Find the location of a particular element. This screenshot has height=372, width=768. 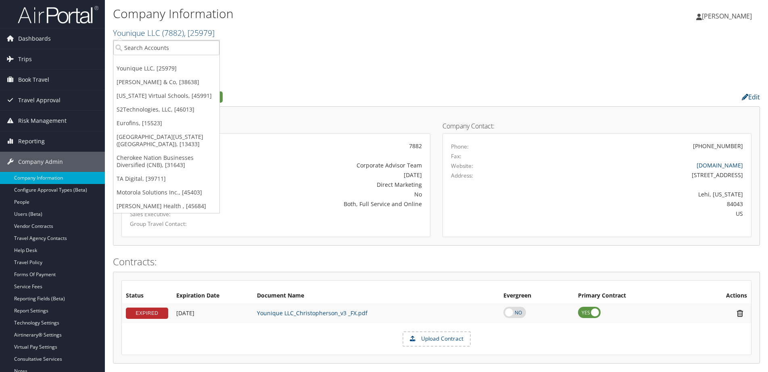

div: Both, Full Service and Online is located at coordinates (326, 204).